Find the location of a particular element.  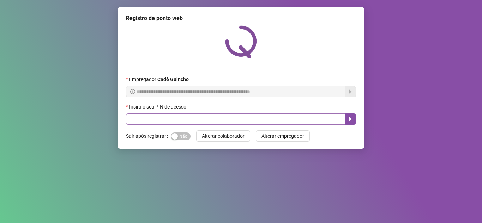

div: Registro de ponto web is located at coordinates (241, 18).